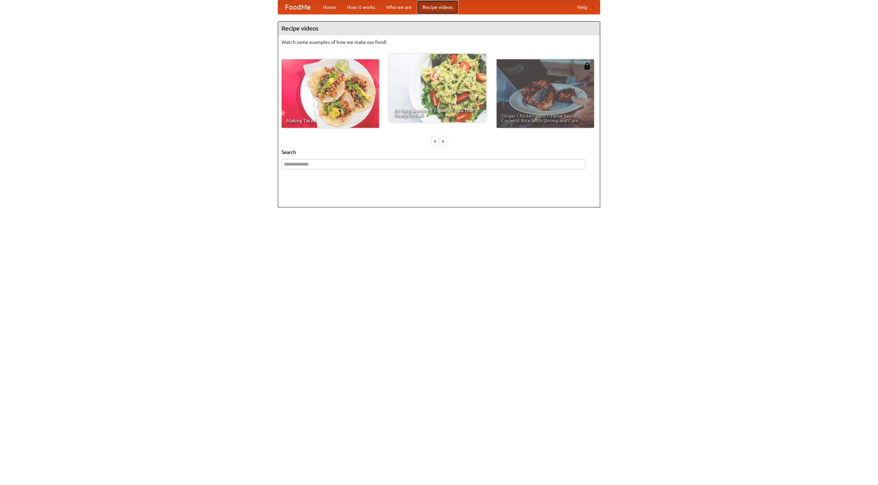 This screenshot has width=878, height=485. What do you see at coordinates (399, 7) in the screenshot?
I see `a: Who we are` at bounding box center [399, 7].